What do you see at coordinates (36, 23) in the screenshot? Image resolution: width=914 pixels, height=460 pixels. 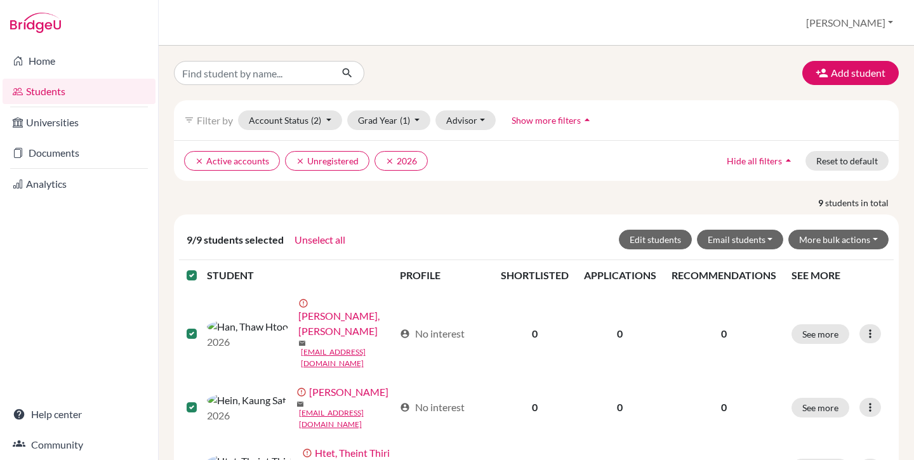 I see `img: Bridge-U` at bounding box center [36, 23].